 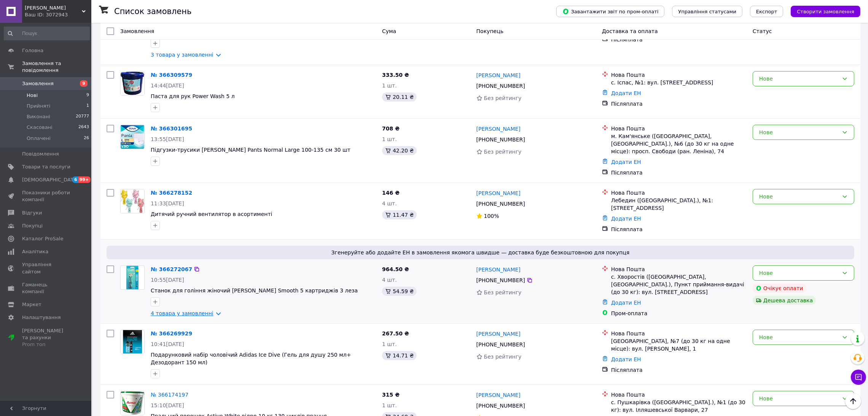 I want to click on span: Доставка та оплата, so click(x=630, y=31).